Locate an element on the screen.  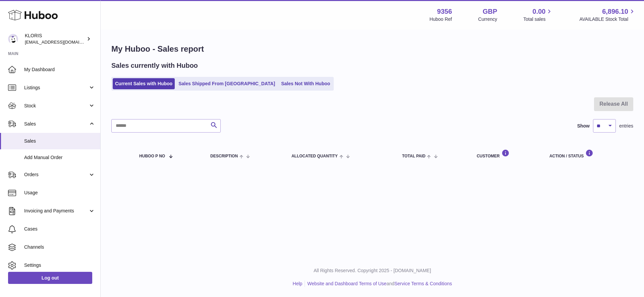
a: Log out is located at coordinates (50, 278).